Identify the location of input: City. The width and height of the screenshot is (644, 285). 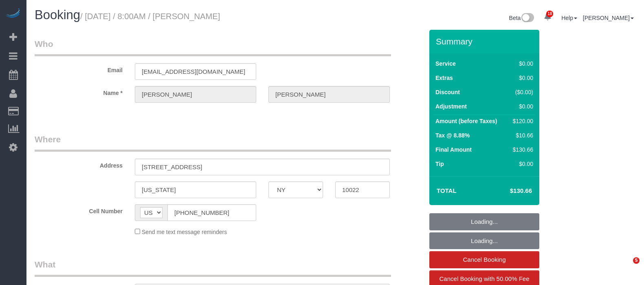
(196, 189).